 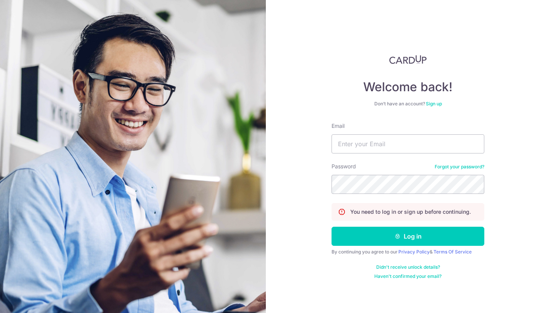 I want to click on a: Terms Of Service, so click(x=453, y=252).